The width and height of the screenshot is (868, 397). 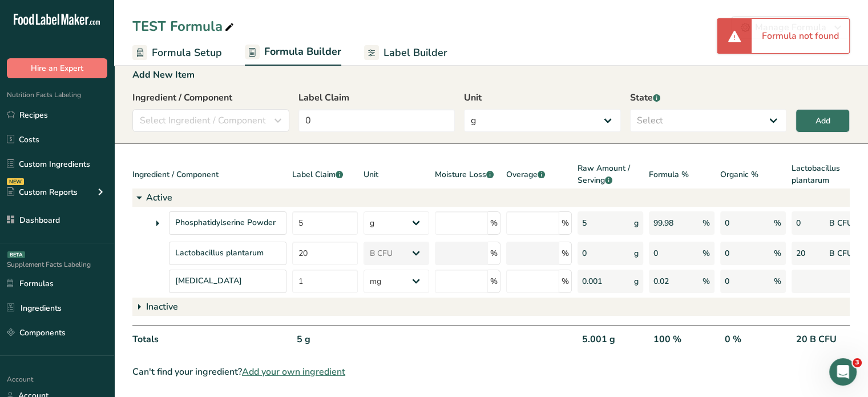 What do you see at coordinates (464, 174) in the screenshot?
I see `span: Moisture Loss` at bounding box center [464, 174].